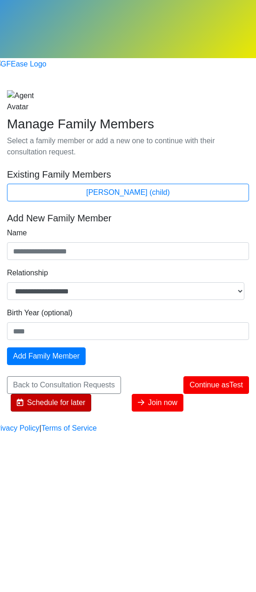 This screenshot has width=256, height=592. What do you see at coordinates (128, 218) in the screenshot?
I see `h5: Add New Family Member` at bounding box center [128, 218].